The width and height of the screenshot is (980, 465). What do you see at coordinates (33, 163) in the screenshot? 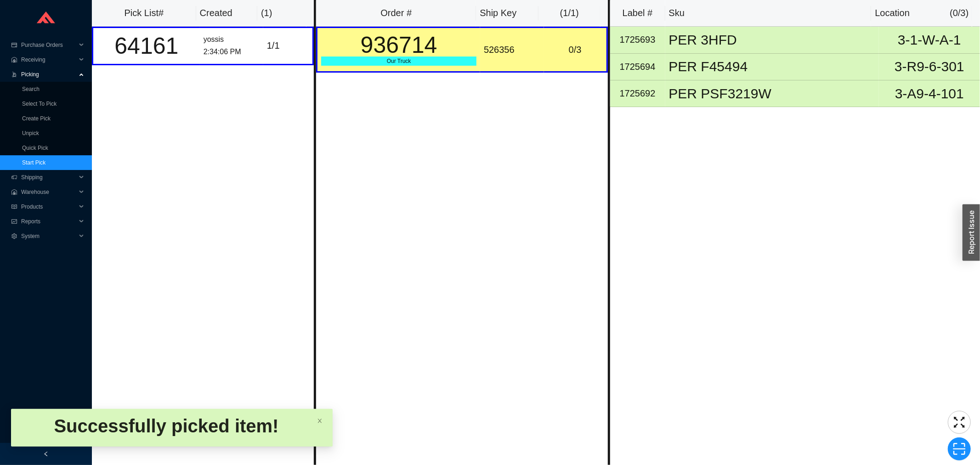
I see `a: Start Pick` at bounding box center [33, 163].